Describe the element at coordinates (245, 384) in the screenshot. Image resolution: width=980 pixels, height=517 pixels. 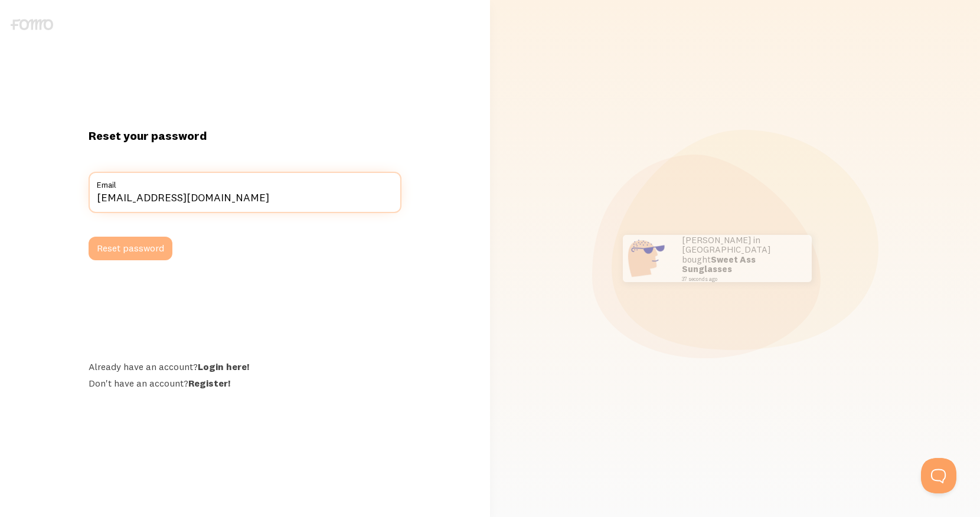
I see `div: Don't have an account?` at that location.